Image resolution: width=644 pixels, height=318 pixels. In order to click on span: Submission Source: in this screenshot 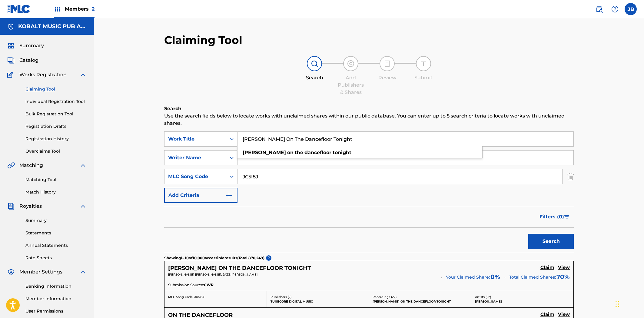, I will do `click(186, 285)`.